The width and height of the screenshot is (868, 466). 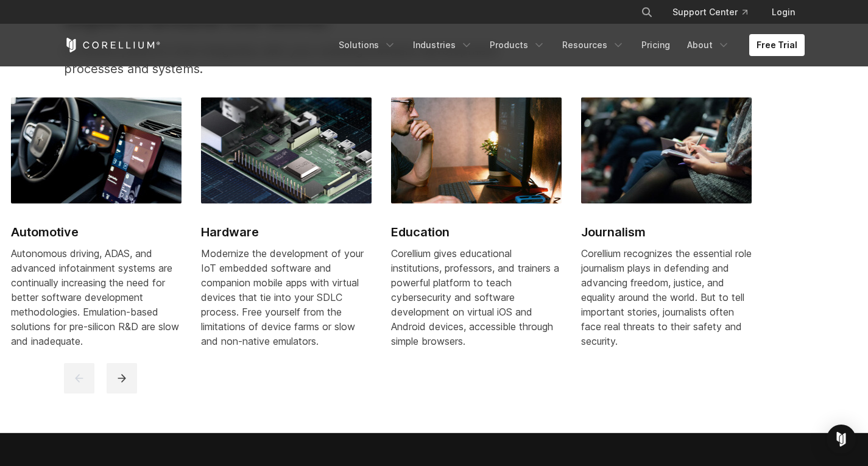 I want to click on a: Products, so click(x=517, y=45).